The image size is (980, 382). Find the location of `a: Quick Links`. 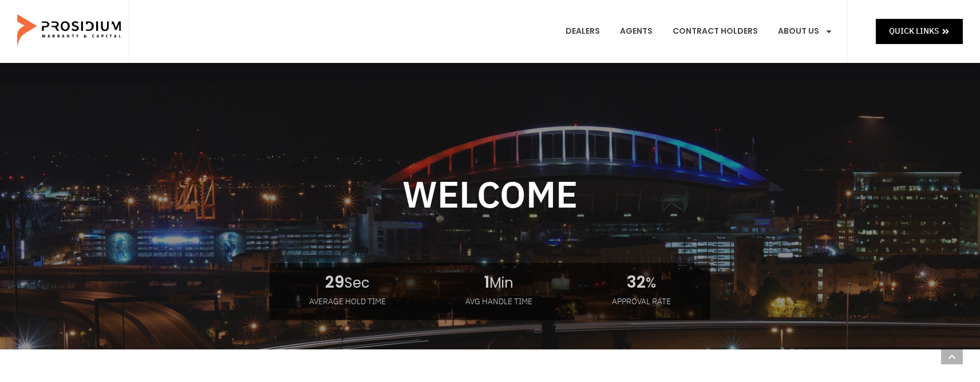

a: Quick Links is located at coordinates (919, 31).